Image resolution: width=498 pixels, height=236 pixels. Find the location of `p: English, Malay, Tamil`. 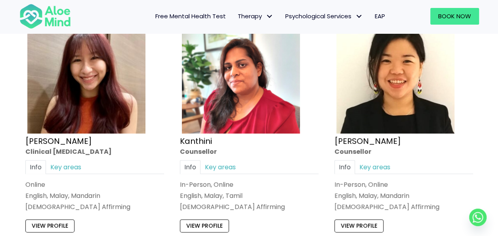

p: English, Malay, Tamil is located at coordinates (249, 195).